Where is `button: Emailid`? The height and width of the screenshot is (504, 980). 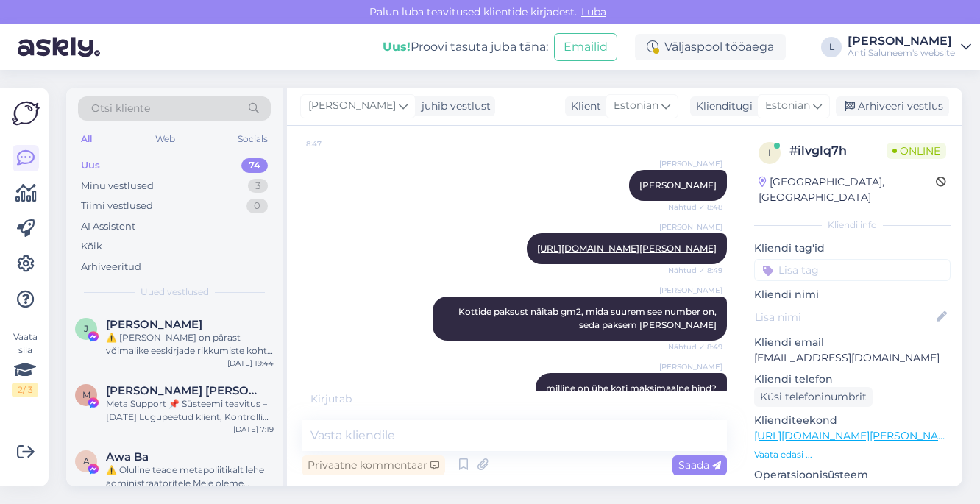
button: Emailid is located at coordinates (586, 47).